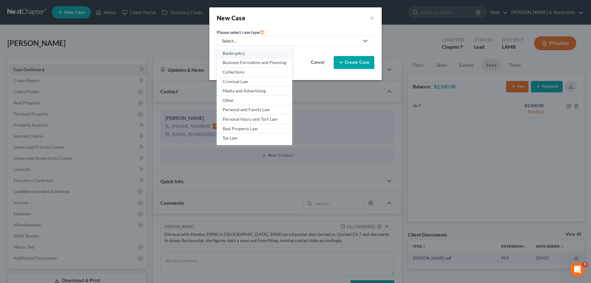 The width and height of the screenshot is (591, 283). Describe the element at coordinates (291, 41) in the screenshot. I see `div: Select...` at that location.